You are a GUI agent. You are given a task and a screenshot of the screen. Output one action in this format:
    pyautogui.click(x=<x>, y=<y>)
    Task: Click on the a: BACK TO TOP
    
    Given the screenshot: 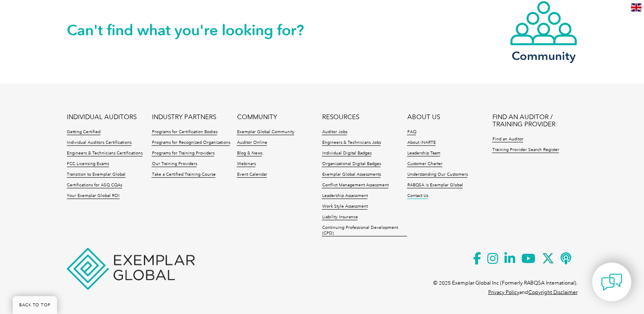 What is the action you would take?
    pyautogui.click(x=35, y=305)
    